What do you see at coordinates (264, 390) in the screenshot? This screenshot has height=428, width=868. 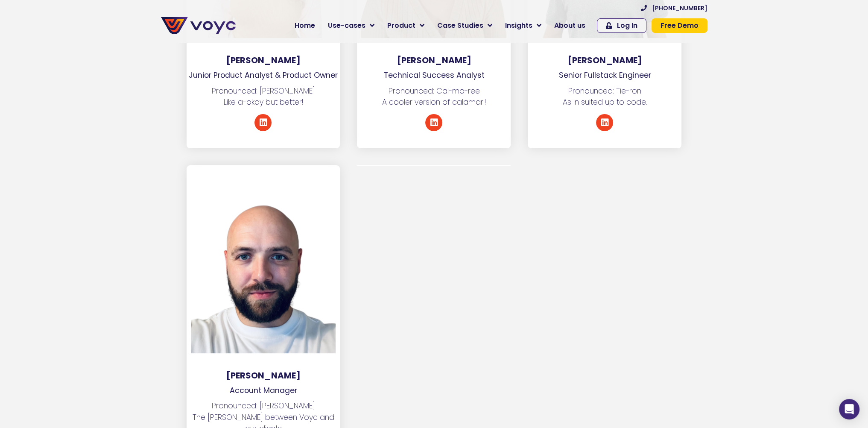 I see `p: Account Manager` at bounding box center [264, 390].